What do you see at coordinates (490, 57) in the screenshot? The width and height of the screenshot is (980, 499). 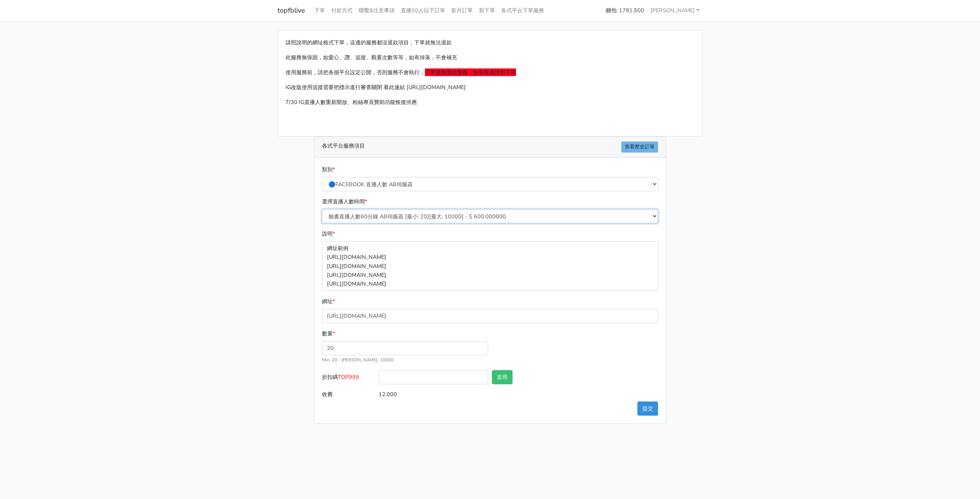 I see `p: 此服務無保固，如愛心、讚、追蹤、觀看次數等等，如有掉落，不會補充` at bounding box center [490, 57].